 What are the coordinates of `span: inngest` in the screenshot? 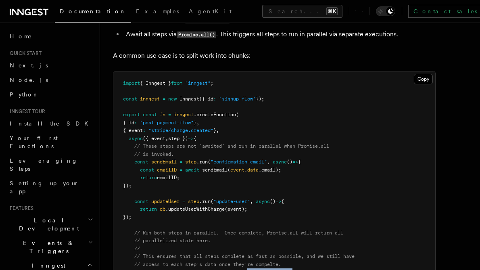 It's located at (183, 114).